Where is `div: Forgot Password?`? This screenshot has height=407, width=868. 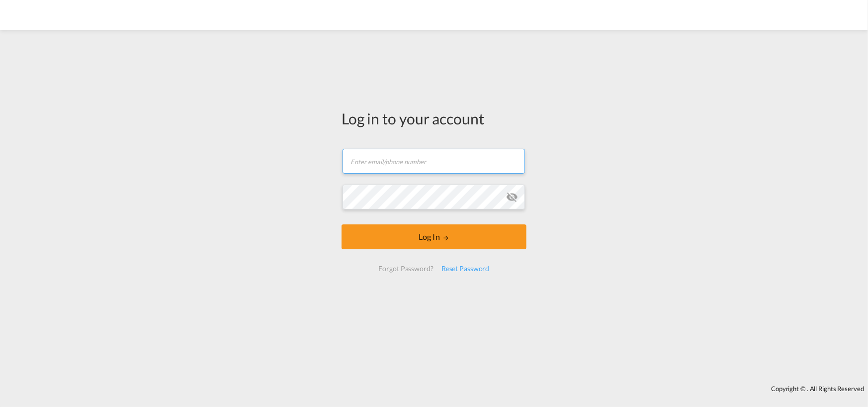
div: Forgot Password? is located at coordinates (406, 269).